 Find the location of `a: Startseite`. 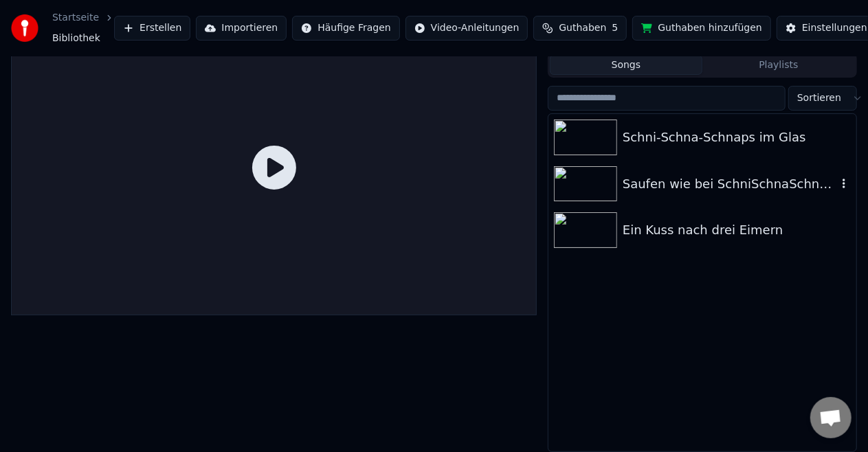

a: Startseite is located at coordinates (75, 18).